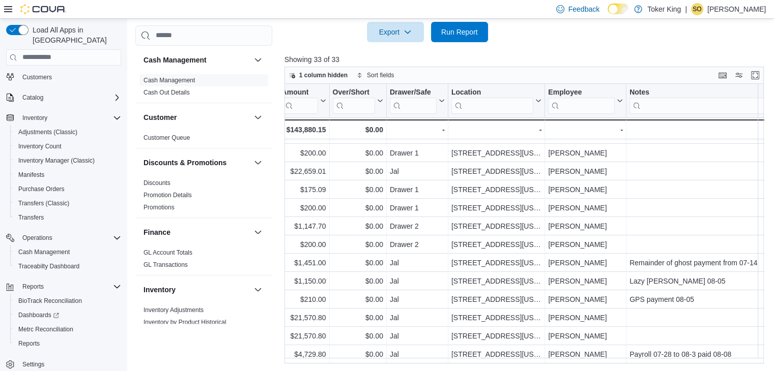 Image resolution: width=774 pixels, height=371 pixels. I want to click on a: GL Transactions, so click(165, 265).